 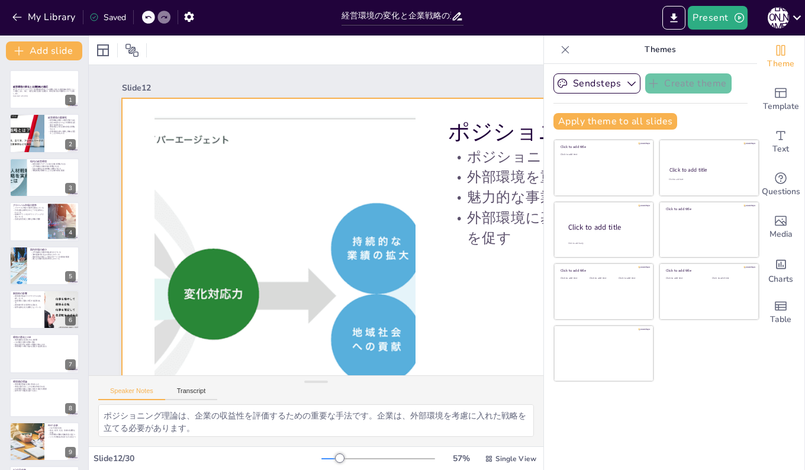 What do you see at coordinates (53, 259) in the screenshot?
I see `p: 新たな労働力の活用が求められている` at bounding box center [53, 259].